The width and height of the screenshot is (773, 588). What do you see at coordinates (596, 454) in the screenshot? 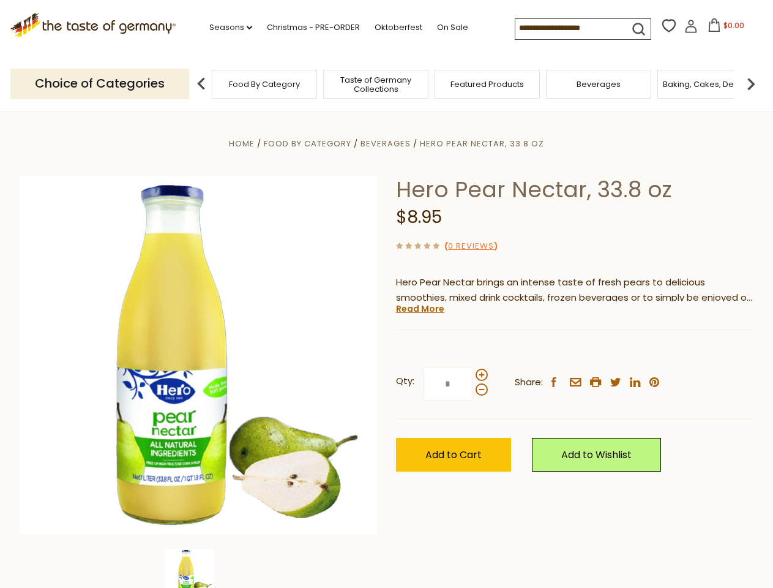
I see `a: Add to Wishlist` at bounding box center [596, 454].